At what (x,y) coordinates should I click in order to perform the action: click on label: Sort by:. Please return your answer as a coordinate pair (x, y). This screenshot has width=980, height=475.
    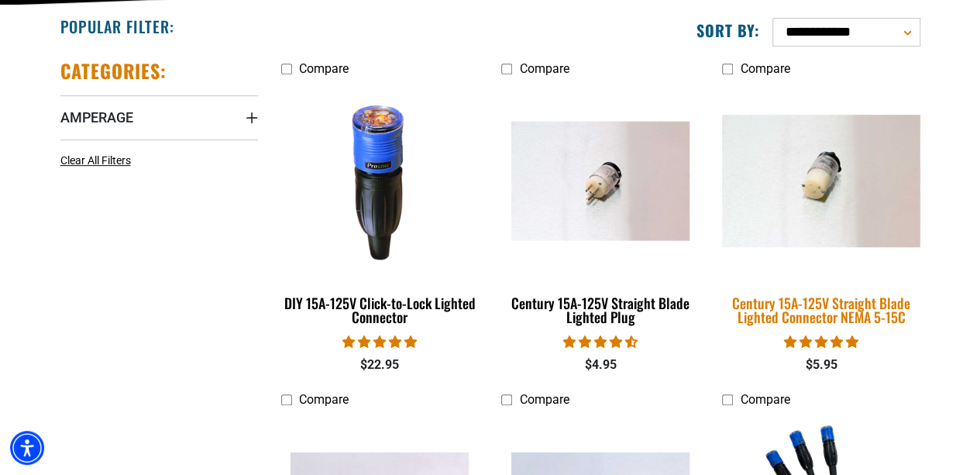
    Looking at the image, I should click on (728, 30).